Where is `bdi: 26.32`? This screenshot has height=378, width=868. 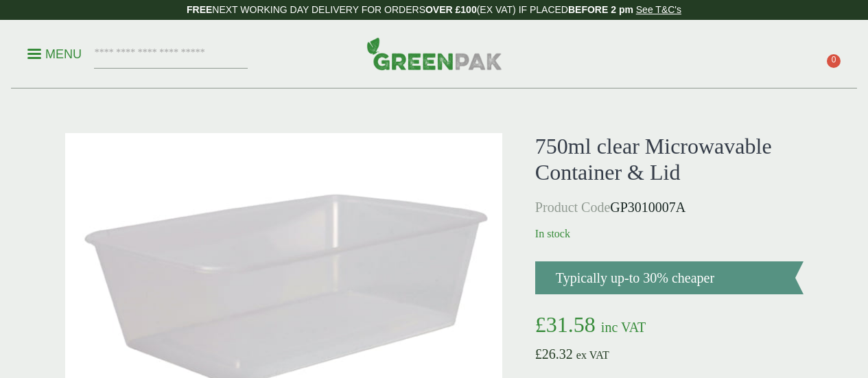 bdi: 26.32 is located at coordinates (553, 354).